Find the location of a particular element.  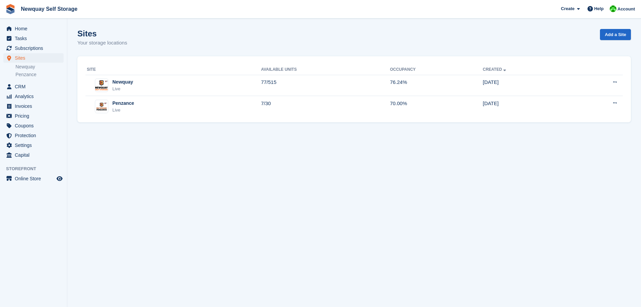

td: 77/515 is located at coordinates (326, 85).